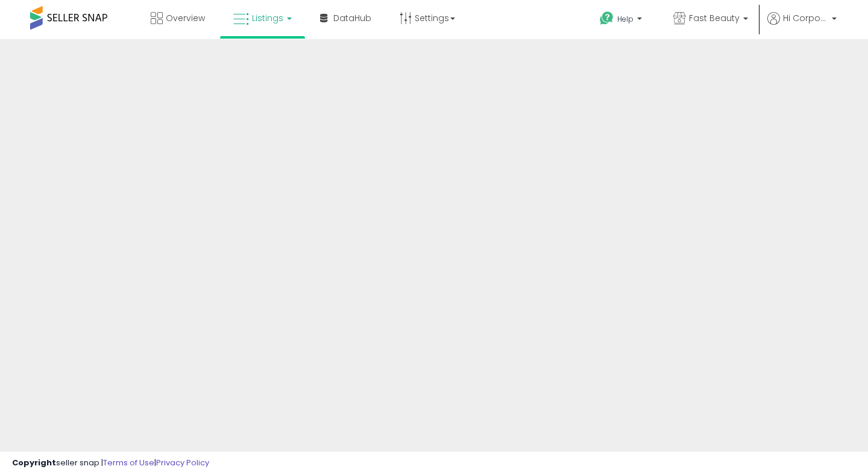  Describe the element at coordinates (268, 18) in the screenshot. I see `span: Listings` at that location.